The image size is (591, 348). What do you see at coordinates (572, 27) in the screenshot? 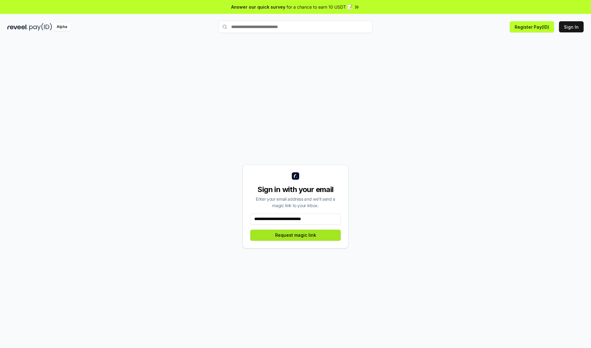
I see `button: Sign In` at bounding box center [572, 27].